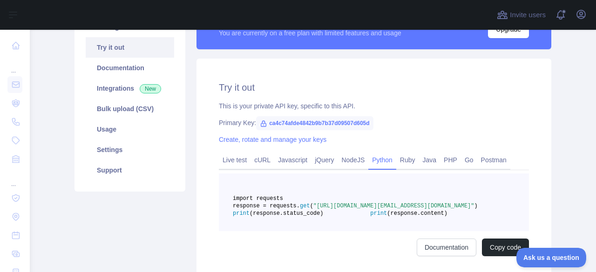  What do you see at coordinates (494, 160) in the screenshot?
I see `a: Postman` at bounding box center [494, 160].